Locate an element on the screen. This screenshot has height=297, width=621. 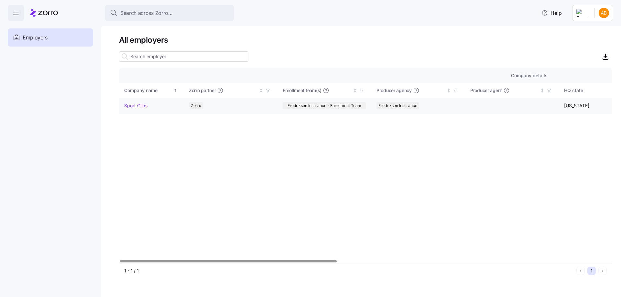
span: Zorro is located at coordinates (196, 106).